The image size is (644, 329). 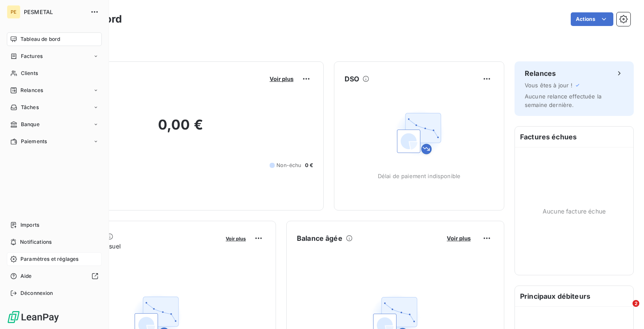 What do you see at coordinates (54, 12) in the screenshot?
I see `span: PESMETAL` at bounding box center [54, 12].